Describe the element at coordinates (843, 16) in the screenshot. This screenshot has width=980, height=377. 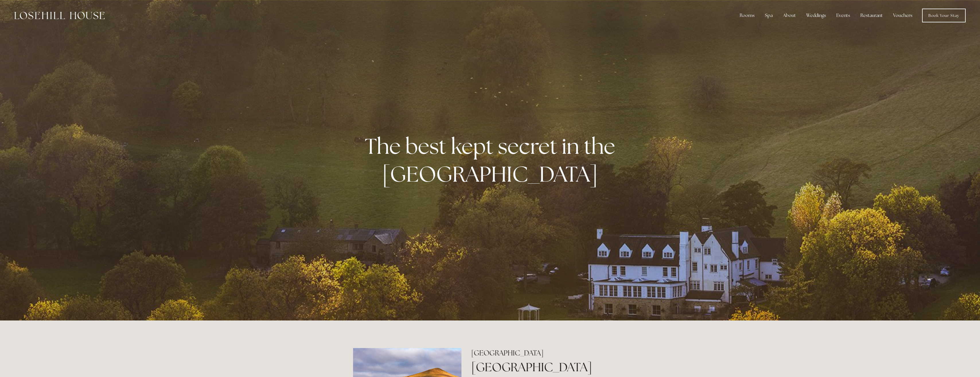
I see `div: Events` at that location.